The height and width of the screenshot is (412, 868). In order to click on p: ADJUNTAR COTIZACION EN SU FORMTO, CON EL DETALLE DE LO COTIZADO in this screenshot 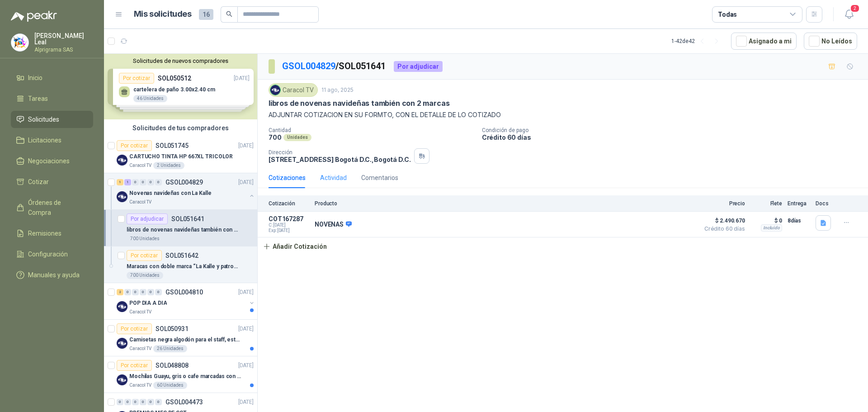, I will do `click(563, 115)`.